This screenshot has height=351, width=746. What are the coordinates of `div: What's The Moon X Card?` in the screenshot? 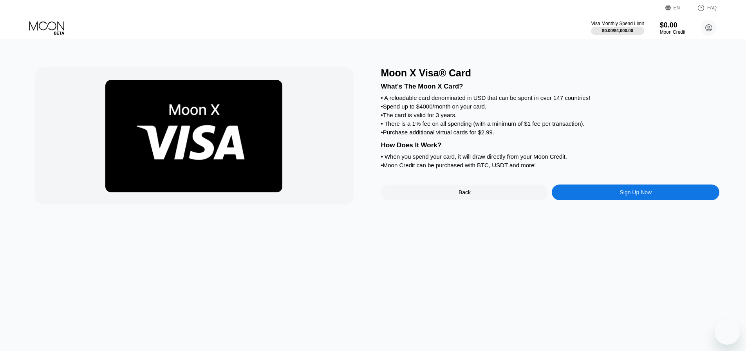 It's located at (551, 87).